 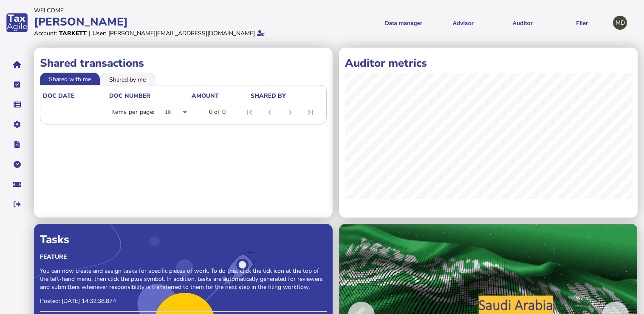 I want to click on button: Filer, so click(x=582, y=23).